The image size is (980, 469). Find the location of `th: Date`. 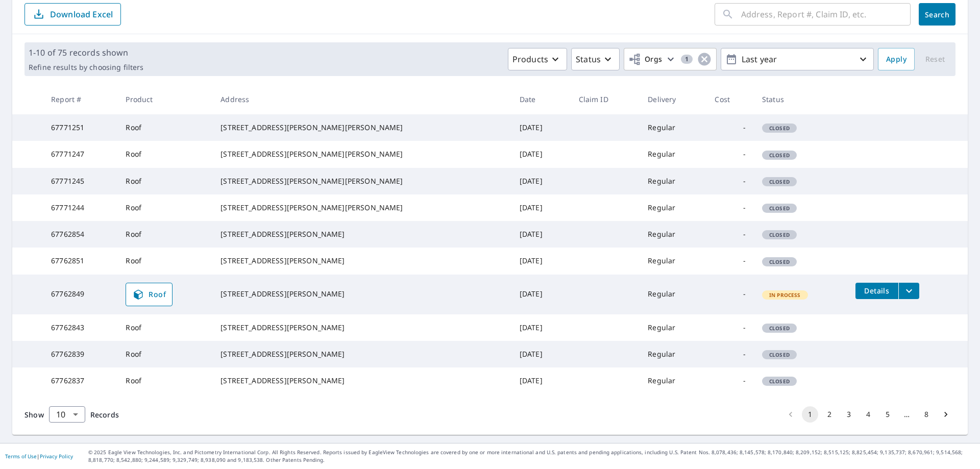

th: Date is located at coordinates (541, 99).